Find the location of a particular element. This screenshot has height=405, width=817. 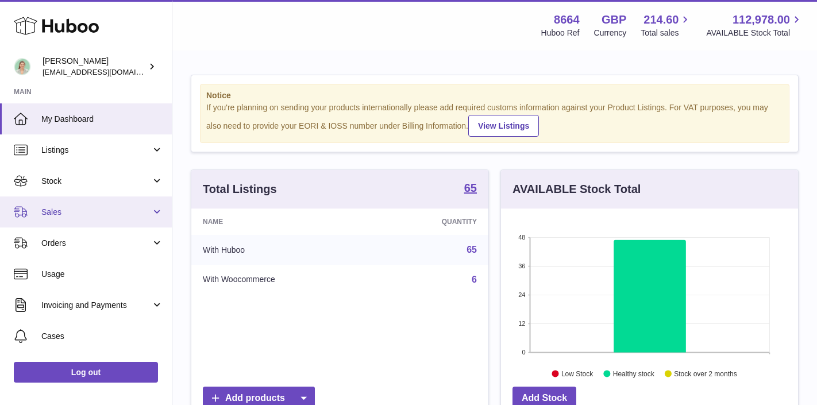

th: Quantity is located at coordinates (432, 222).